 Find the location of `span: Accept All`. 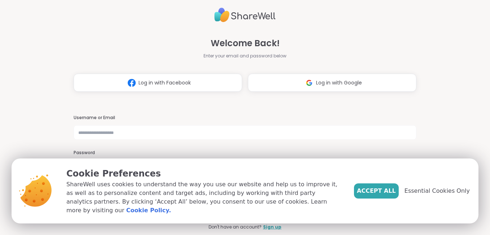

span: Accept All is located at coordinates (376, 191).